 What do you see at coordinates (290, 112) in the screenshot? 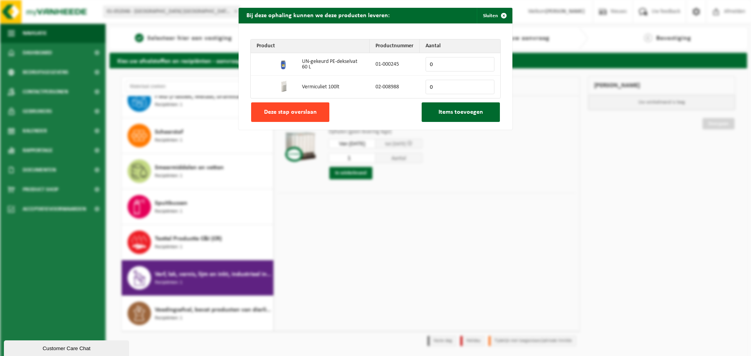
I see `button: Deze stap overslaan` at bounding box center [290, 112].